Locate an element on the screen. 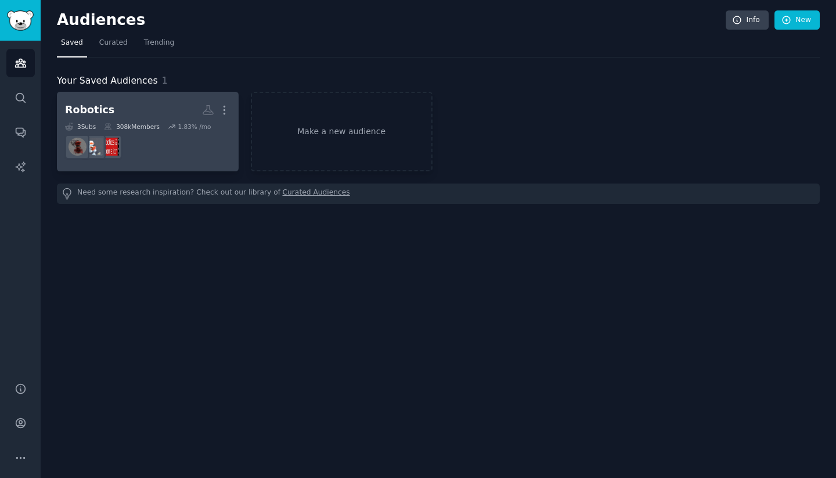  span: Your Saved Audiences is located at coordinates (107, 81).